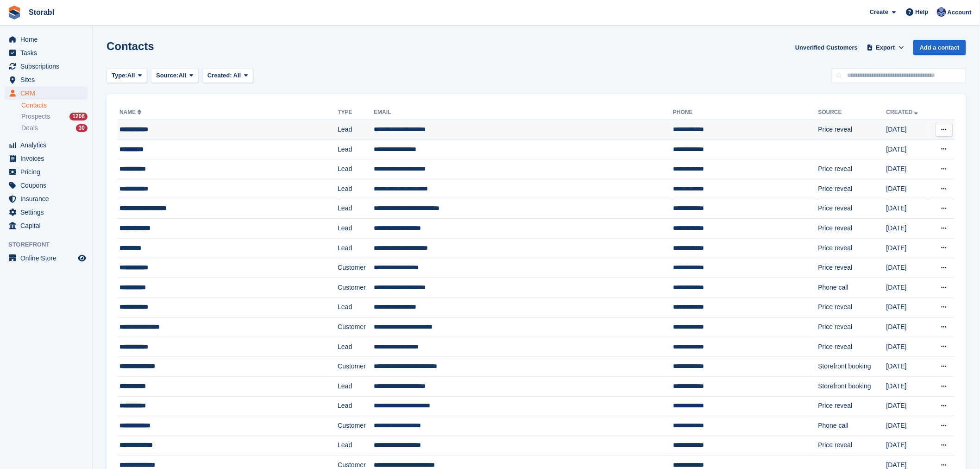 This screenshot has width=980, height=469. I want to click on th: Email, so click(523, 112).